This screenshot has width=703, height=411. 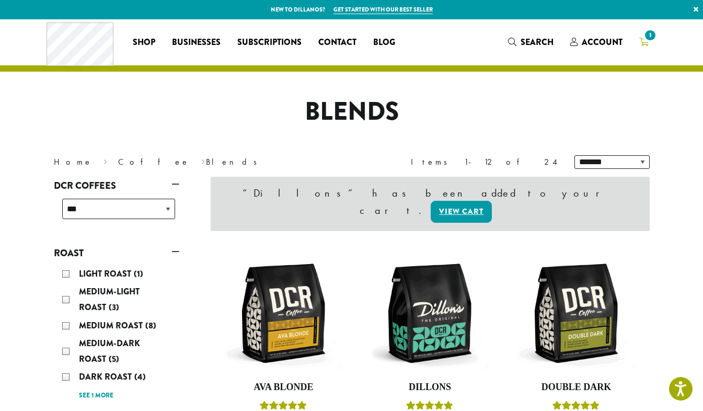 I want to click on img: DCR-12oz-Dillons-Stock-scaled.png, so click(x=430, y=313).